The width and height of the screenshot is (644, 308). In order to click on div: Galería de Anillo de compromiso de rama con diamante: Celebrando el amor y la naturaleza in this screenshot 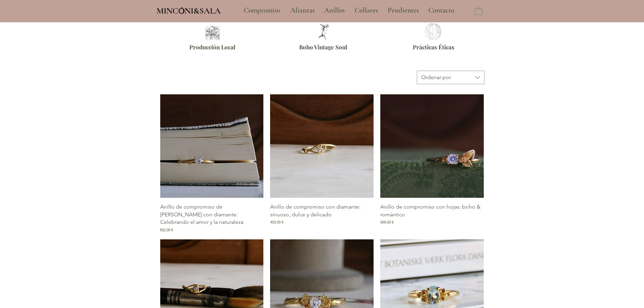, I will do `click(212, 163)`.